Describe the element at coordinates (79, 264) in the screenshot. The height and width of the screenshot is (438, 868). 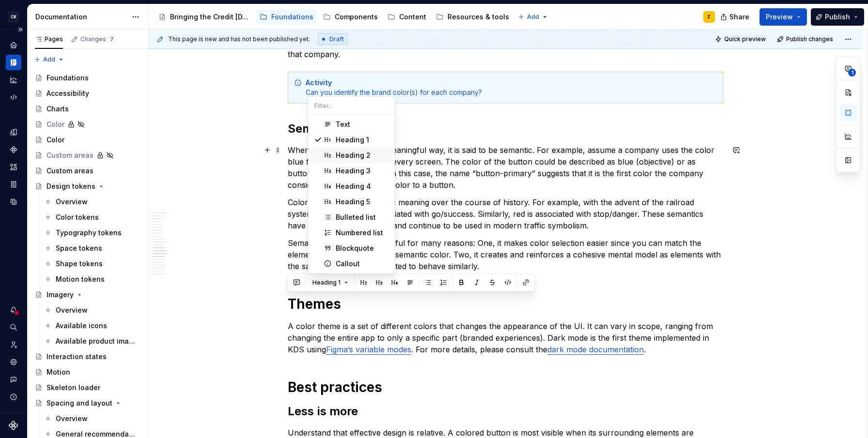
I see `div: Shape tokens` at that location.